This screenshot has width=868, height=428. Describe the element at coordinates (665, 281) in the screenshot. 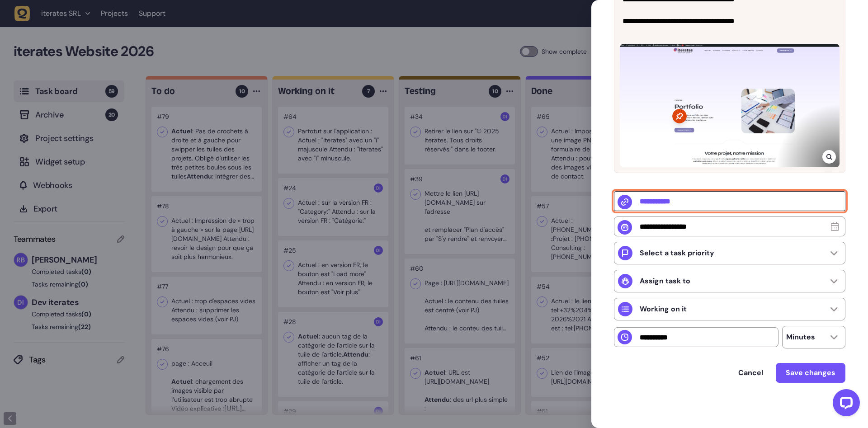

I see `p: Assign task to` at that location.